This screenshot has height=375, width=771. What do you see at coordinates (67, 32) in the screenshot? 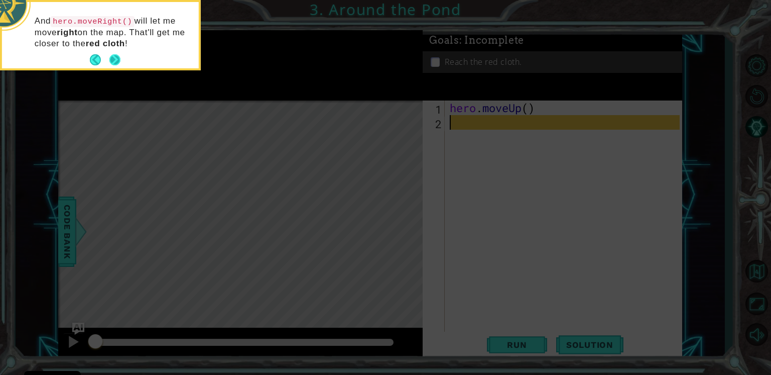
I see `strong: right` at bounding box center [67, 32].